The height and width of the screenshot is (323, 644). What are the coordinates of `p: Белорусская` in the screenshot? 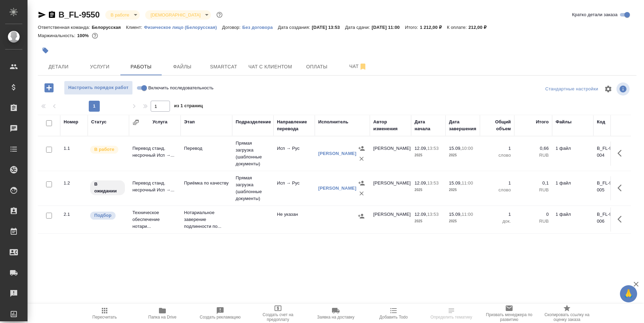 It's located at (109, 27).